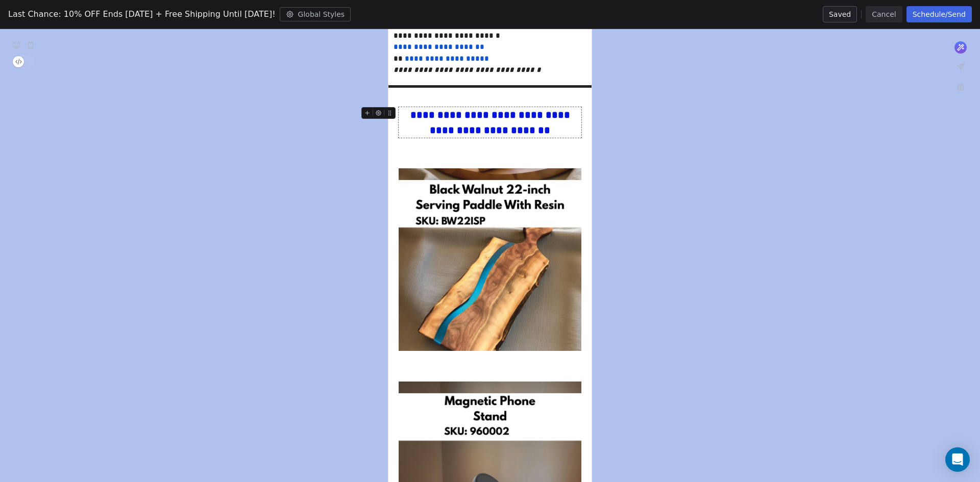 The image size is (980, 482). What do you see at coordinates (958, 460) in the screenshot?
I see `div: Open Intercom Messenger` at bounding box center [958, 460].